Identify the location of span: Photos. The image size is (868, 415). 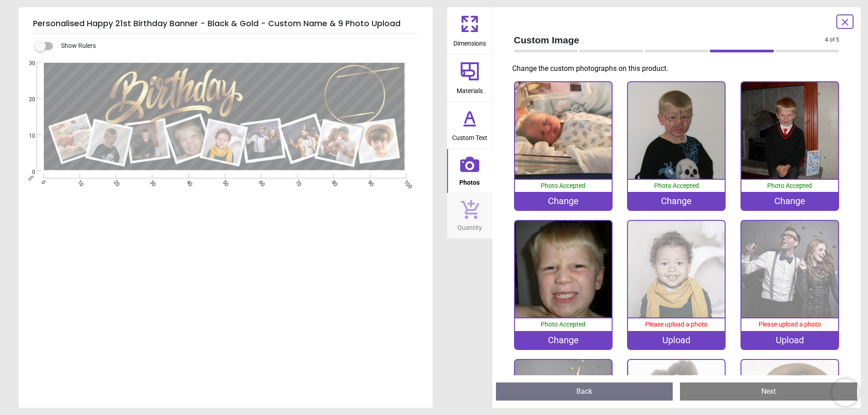
(469, 181).